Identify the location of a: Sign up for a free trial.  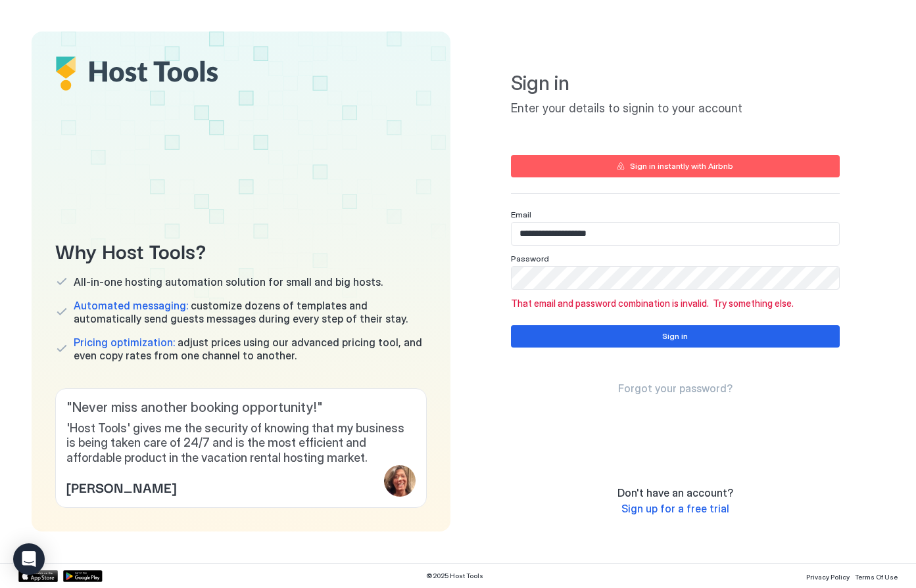
(675, 509).